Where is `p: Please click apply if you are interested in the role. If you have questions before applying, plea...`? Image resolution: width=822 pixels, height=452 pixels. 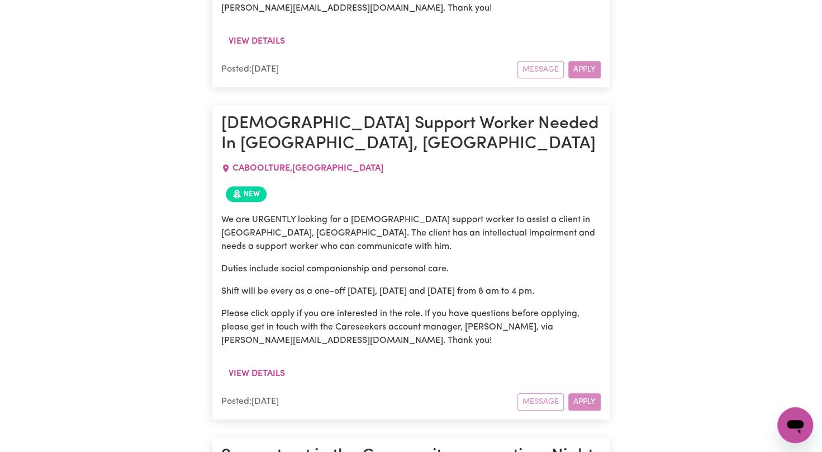 p: Please click apply if you are interested in the role. If you have questions before applying, plea... is located at coordinates (411, 327).